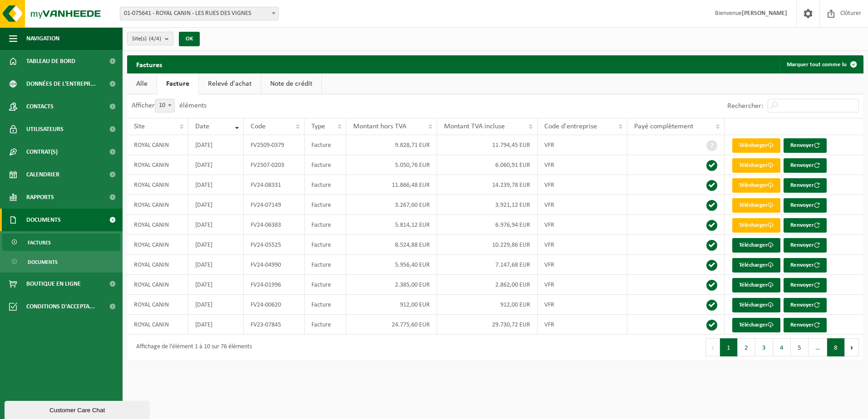  What do you see at coordinates (392, 324) in the screenshot?
I see `td: 24.775,60 EUR` at bounding box center [392, 324].